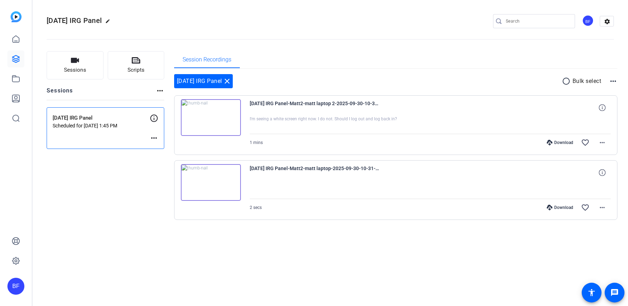 This screenshot has width=628, height=306. Describe the element at coordinates (587, 81) in the screenshot. I see `p: Bulk select` at that location.